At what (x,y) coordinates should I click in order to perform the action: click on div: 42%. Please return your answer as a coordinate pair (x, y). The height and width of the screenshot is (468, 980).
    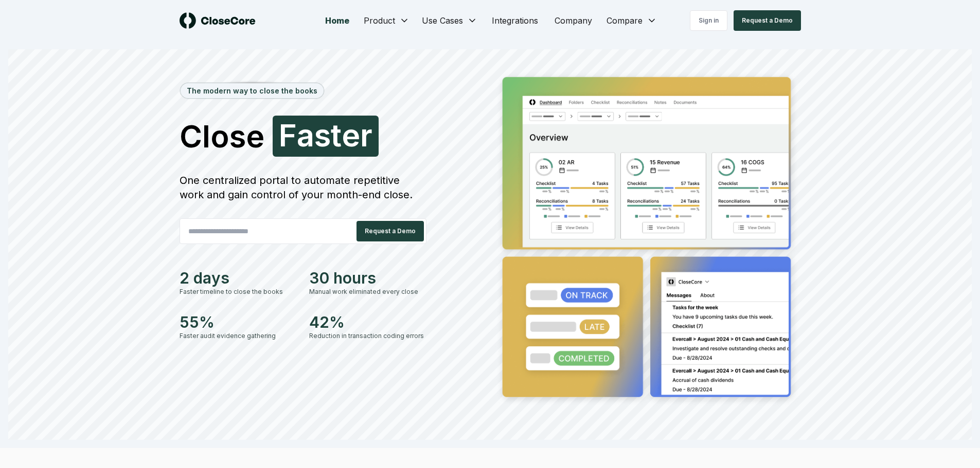
    Looking at the image, I should click on (368, 322).